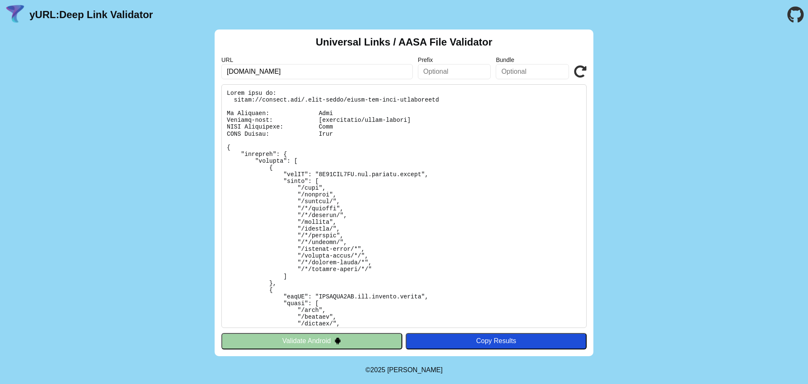  Describe the element at coordinates (378, 369) in the screenshot. I see `span: 2025` at that location.